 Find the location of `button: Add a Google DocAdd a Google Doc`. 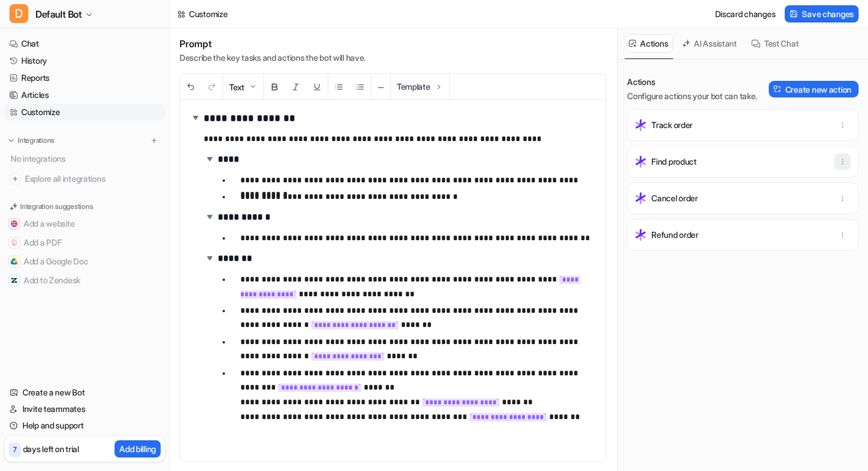

button: Add a Google DocAdd a Google Doc is located at coordinates (85, 262).